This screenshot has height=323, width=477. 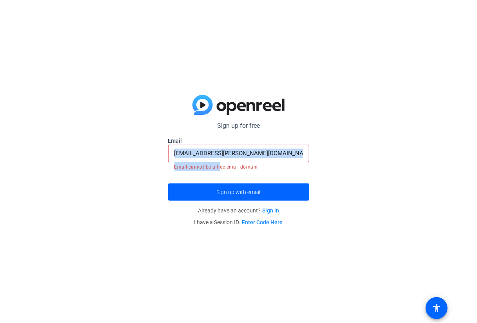 What do you see at coordinates (270, 210) in the screenshot?
I see `a: Sign in` at bounding box center [270, 210].